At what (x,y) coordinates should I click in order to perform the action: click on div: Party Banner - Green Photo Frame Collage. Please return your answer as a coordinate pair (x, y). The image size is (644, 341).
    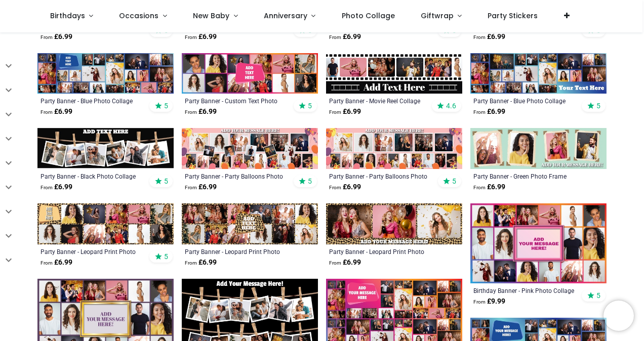
    Looking at the image, I should click on (526, 177).